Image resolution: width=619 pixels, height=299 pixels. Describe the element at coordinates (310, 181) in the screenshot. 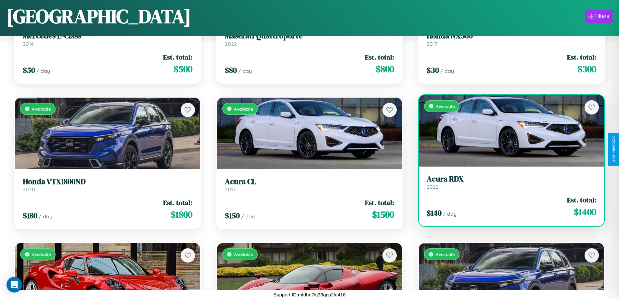

I see `h3: Acura CL` at that location.